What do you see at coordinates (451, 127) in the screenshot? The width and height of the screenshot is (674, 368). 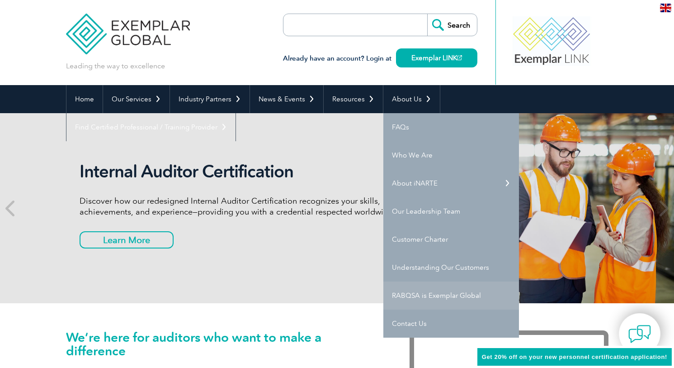 I see `a: FAQs` at bounding box center [451, 127].